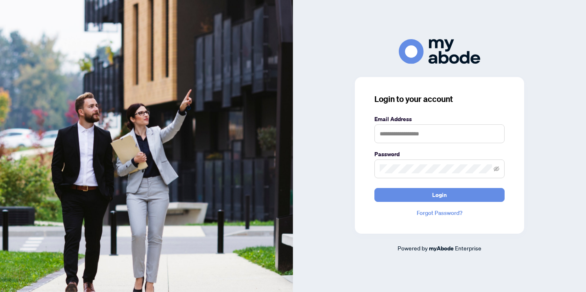  I want to click on label: Password, so click(440, 154).